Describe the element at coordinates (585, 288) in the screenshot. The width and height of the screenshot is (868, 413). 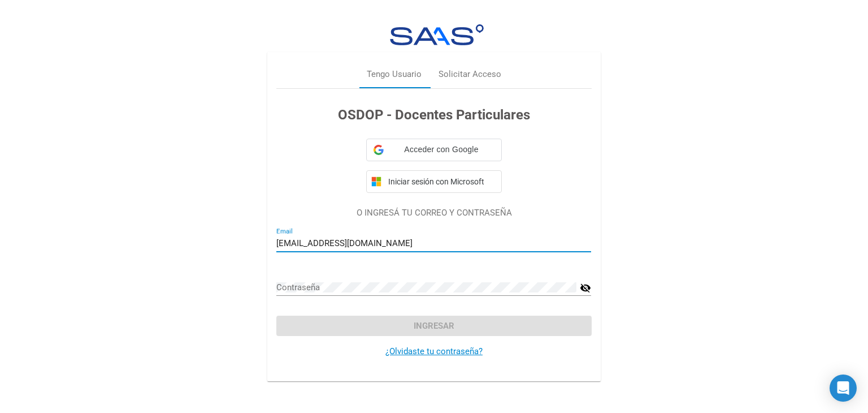
I see `mat-icon: visibility_off` at that location.